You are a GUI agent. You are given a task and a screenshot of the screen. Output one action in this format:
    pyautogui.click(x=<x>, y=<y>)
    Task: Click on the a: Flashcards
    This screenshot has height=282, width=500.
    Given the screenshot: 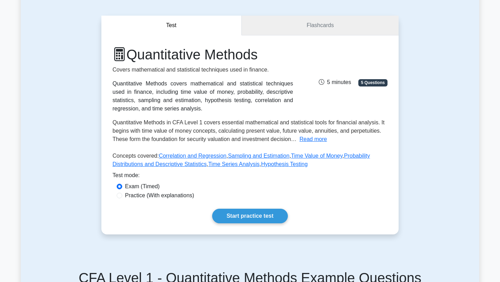 What is the action you would take?
    pyautogui.click(x=320, y=25)
    